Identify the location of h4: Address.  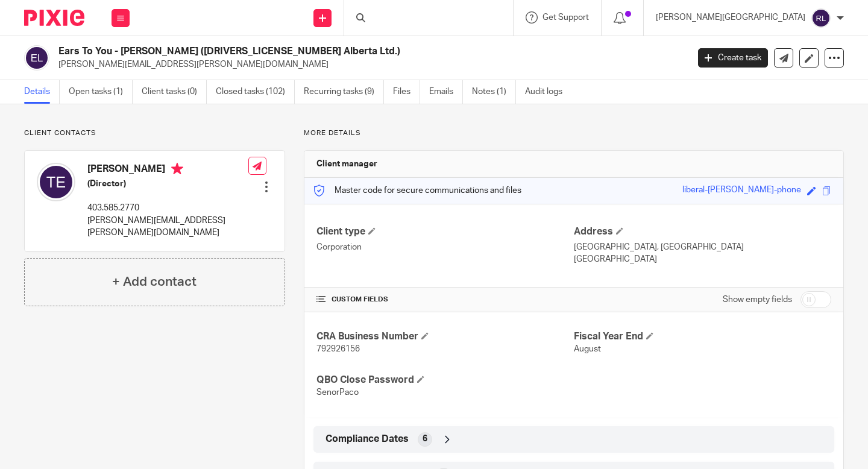
(702, 231).